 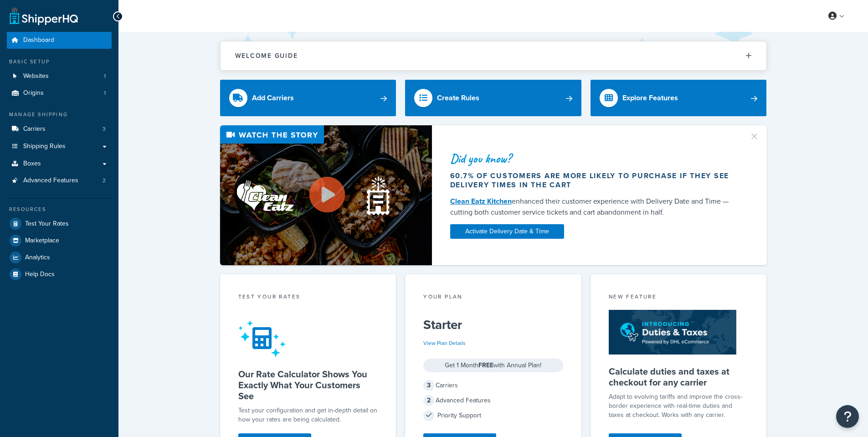 What do you see at coordinates (60, 40) in the screenshot?
I see `li: Dashboard` at bounding box center [60, 40].